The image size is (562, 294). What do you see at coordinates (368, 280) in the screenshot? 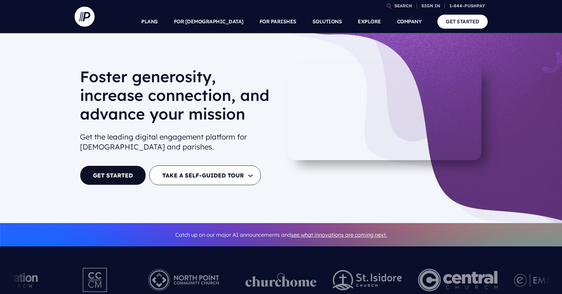
I see `img: pp_logos_2` at bounding box center [368, 280].